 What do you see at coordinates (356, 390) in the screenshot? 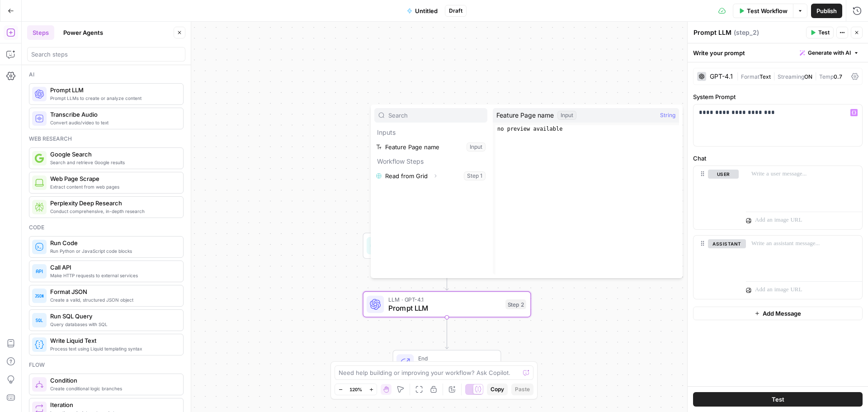
I see `span: 120%` at bounding box center [356, 390].